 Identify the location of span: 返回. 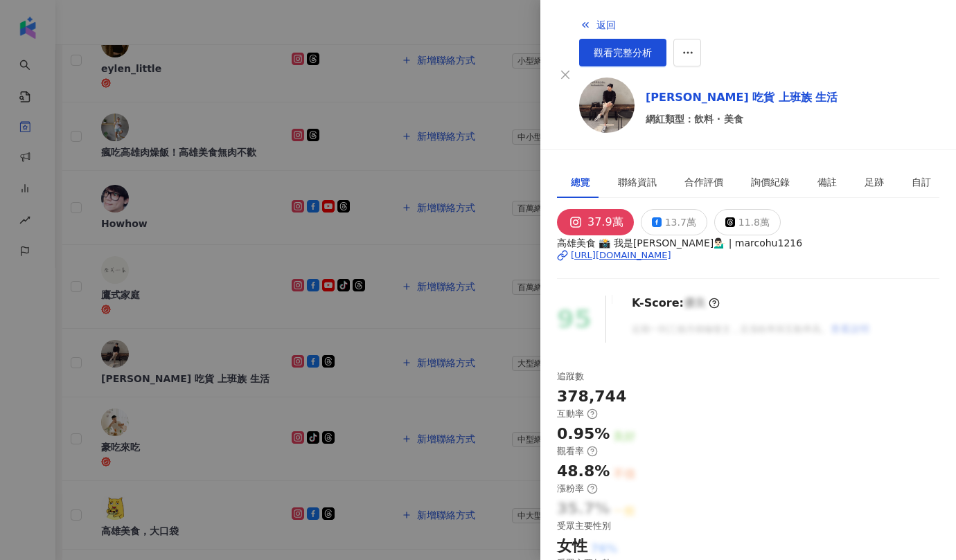
(606, 25).